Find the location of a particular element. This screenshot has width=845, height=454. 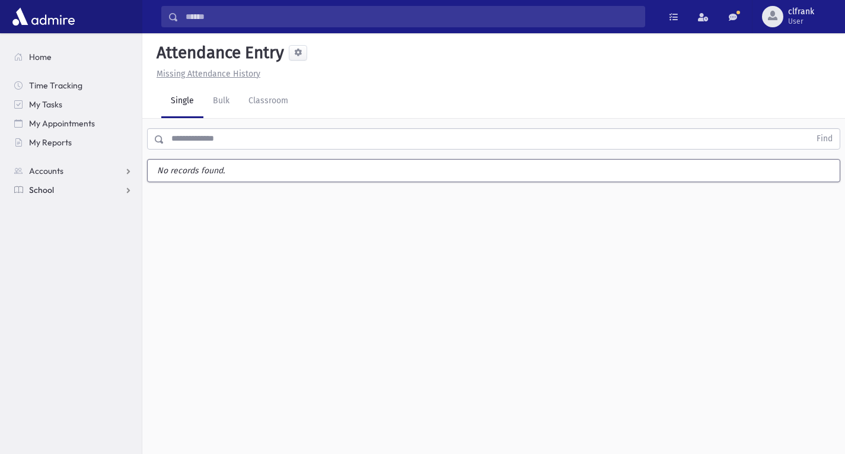

span: My Tasks is located at coordinates (46, 104).